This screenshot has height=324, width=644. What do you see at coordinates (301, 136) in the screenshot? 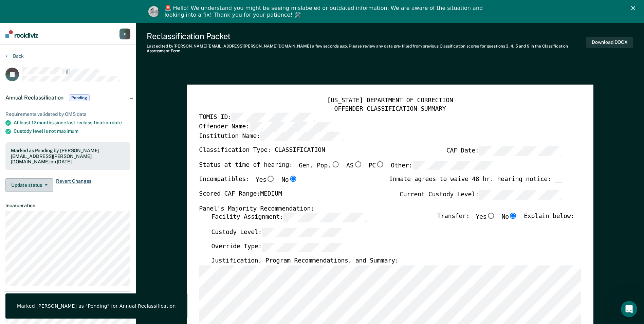
I see `input: Institution Name:` at bounding box center [301, 136].